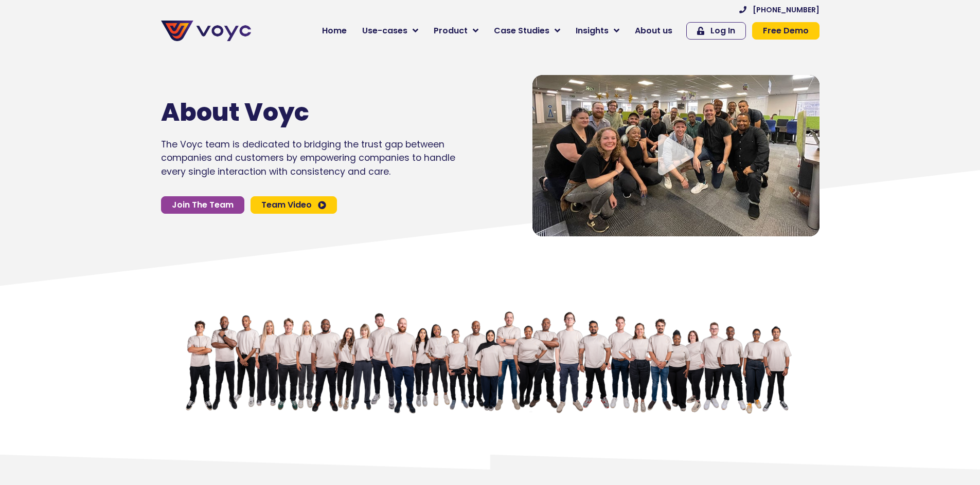  Describe the element at coordinates (293, 205) in the screenshot. I see `a: Team Video` at that location.